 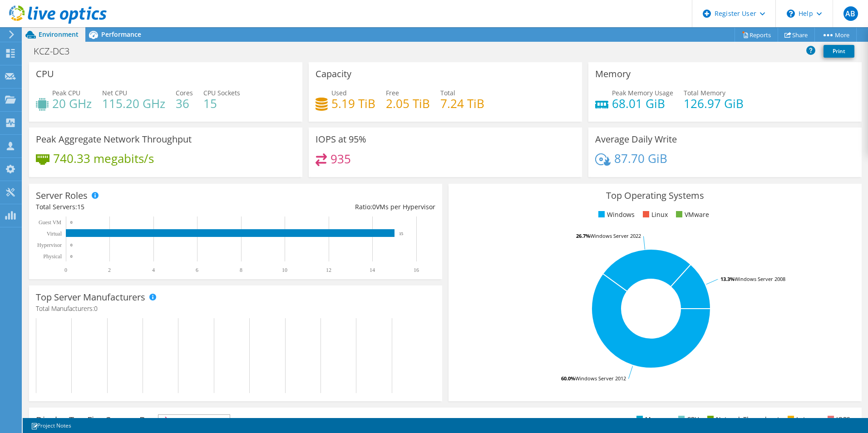 I want to click on a: Share, so click(x=796, y=35).